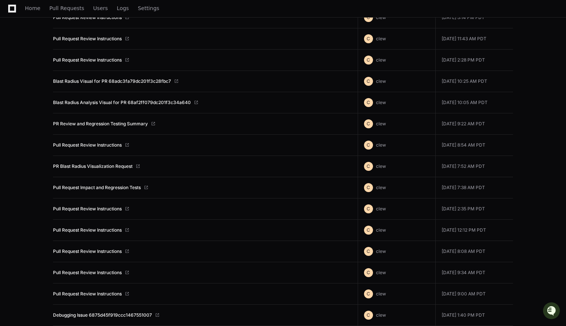 This screenshot has height=326, width=566. Describe the element at coordinates (123, 8) in the screenshot. I see `span: Logs` at that location.